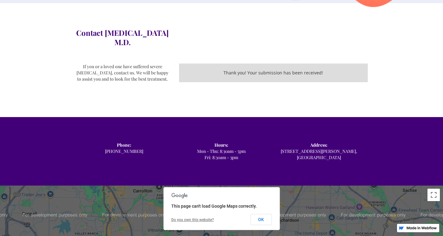  Describe the element at coordinates (193, 220) in the screenshot. I see `a: Do you own this website?` at that location.